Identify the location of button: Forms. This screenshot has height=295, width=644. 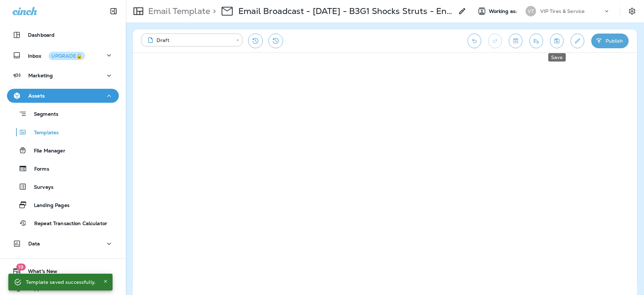
(63, 169).